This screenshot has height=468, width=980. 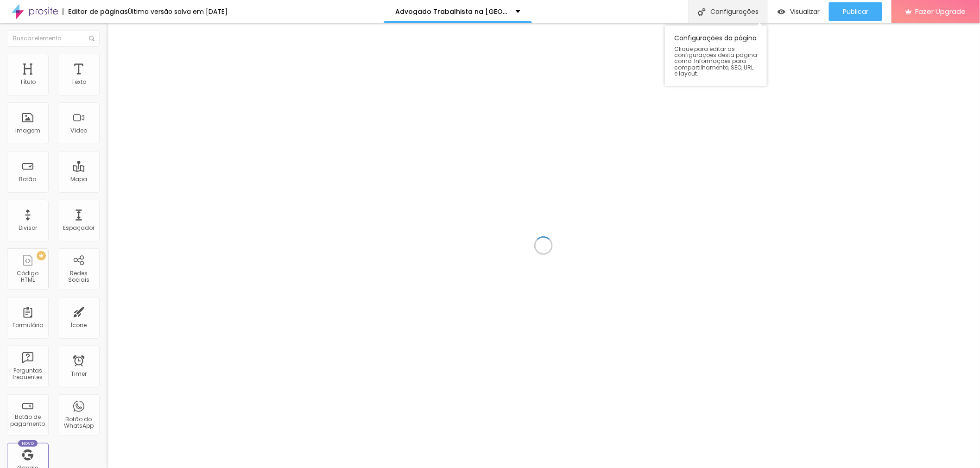 What do you see at coordinates (716, 61) in the screenshot?
I see `span: Clique para editar as configurações desta página como: Informações para compartilhamento, SEO, UR...` at bounding box center [716, 61].